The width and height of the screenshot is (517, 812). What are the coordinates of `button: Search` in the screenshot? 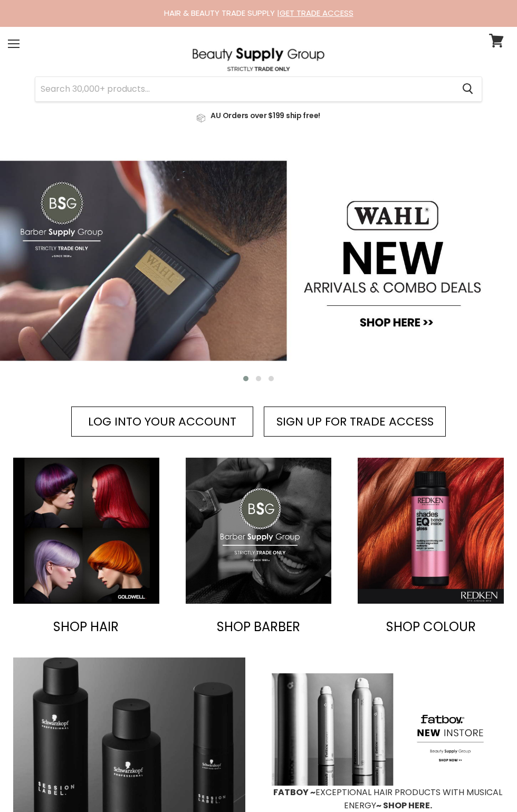 It's located at (467, 89).